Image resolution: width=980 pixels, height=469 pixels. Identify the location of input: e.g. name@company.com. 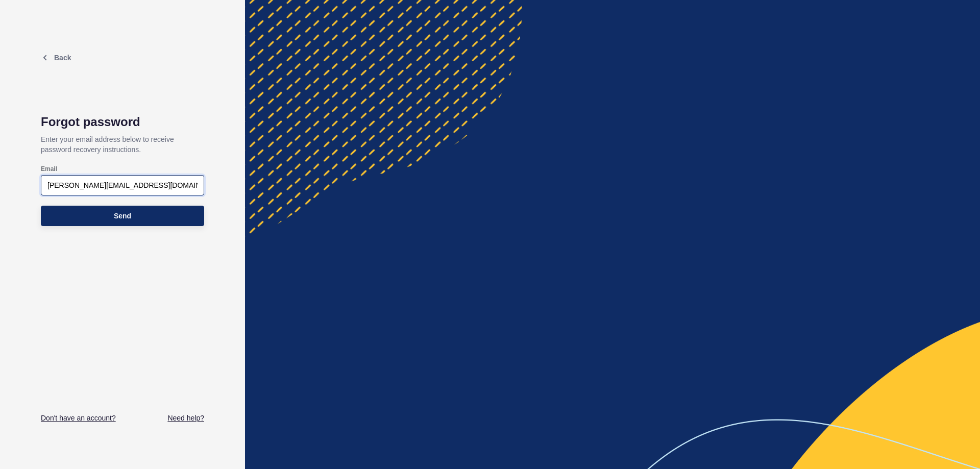
(122, 185).